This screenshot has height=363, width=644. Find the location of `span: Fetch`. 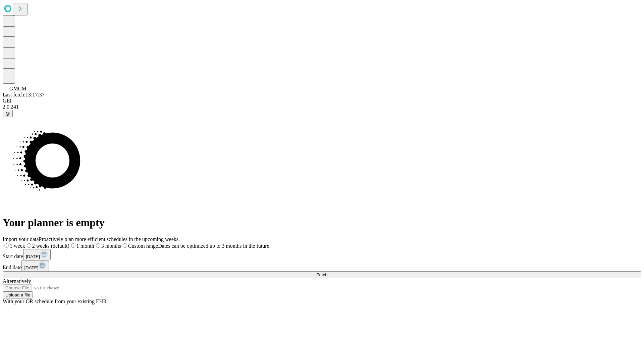

span: Fetch is located at coordinates (322, 275).